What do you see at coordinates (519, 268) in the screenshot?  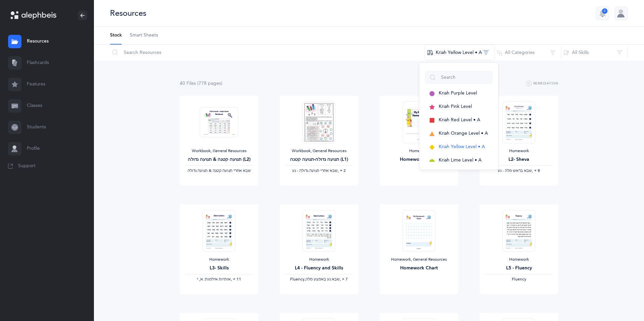 I see `div: L5 - Fluency` at bounding box center [519, 268].